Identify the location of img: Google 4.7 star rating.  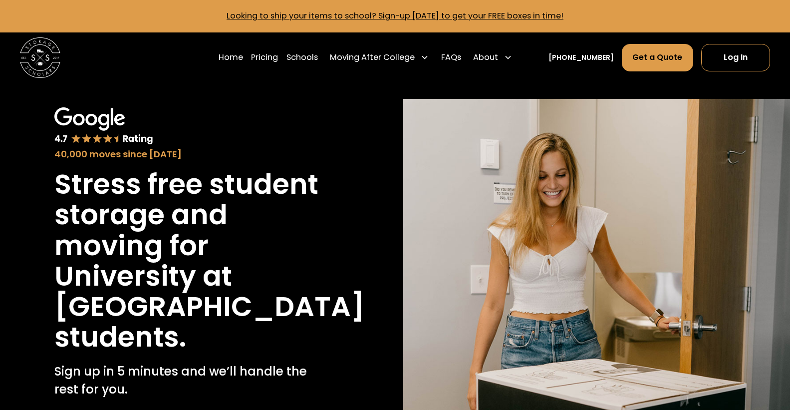
(104, 126).